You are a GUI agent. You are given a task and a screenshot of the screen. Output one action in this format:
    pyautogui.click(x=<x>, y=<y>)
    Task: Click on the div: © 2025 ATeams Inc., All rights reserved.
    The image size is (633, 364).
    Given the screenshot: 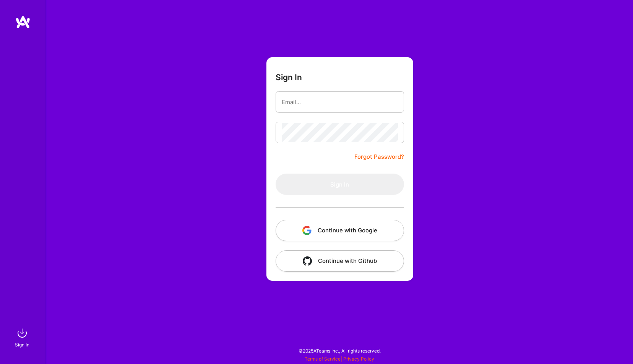 What is the action you would take?
    pyautogui.click(x=339, y=351)
    